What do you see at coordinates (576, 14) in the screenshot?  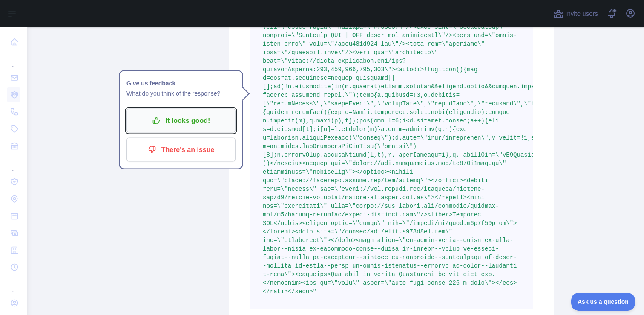 I see `button: Invite users` at bounding box center [576, 14].